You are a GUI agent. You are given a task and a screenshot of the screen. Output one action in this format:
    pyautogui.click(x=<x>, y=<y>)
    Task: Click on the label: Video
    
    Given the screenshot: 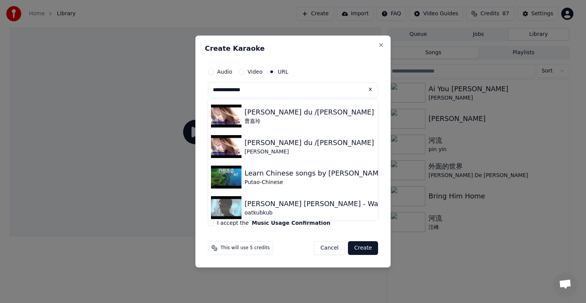 What is the action you would take?
    pyautogui.click(x=255, y=72)
    